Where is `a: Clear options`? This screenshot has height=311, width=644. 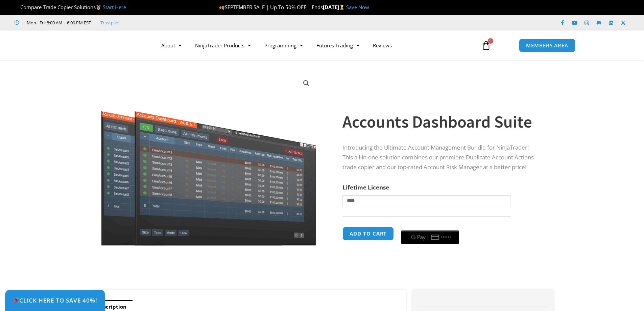 a: Clear options is located at coordinates (347, 212).